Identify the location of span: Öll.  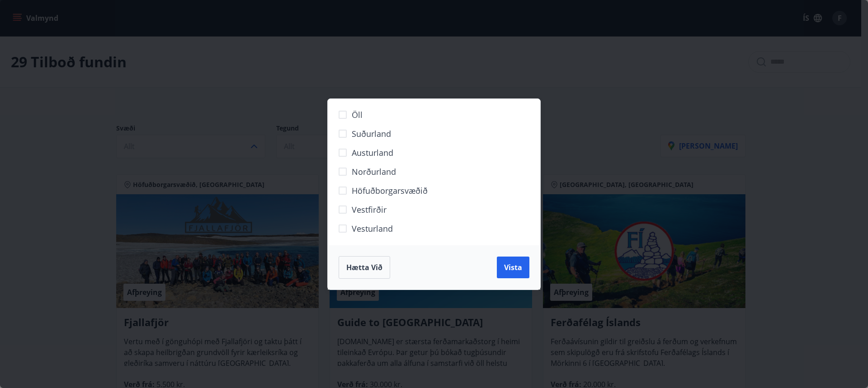
(357, 115).